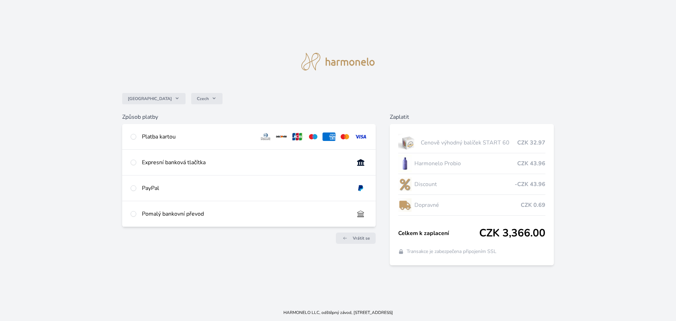 The width and height of the screenshot is (676, 321). Describe the element at coordinates (360, 137) in the screenshot. I see `img: visa.svg` at that location.